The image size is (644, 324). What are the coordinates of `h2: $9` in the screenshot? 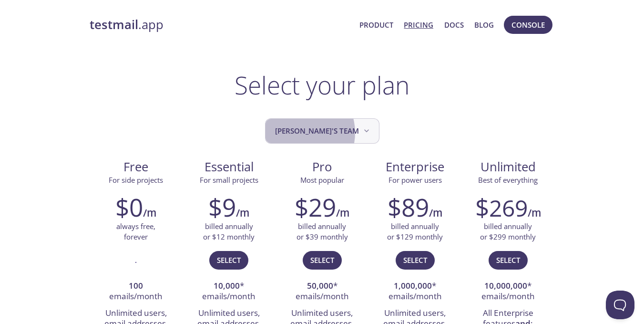 It's located at (222, 207).